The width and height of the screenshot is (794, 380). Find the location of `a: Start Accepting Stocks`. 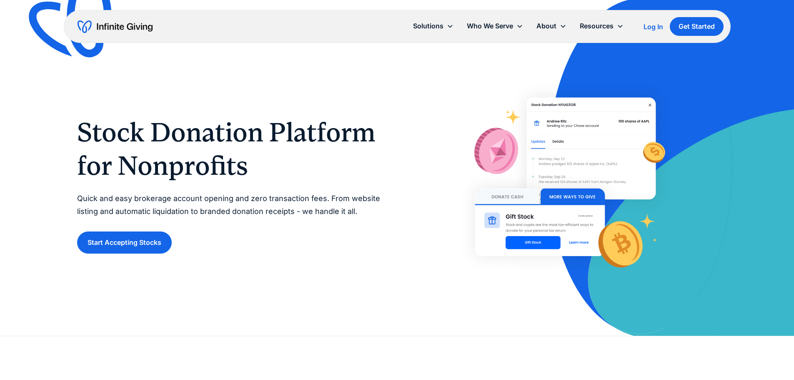

a: Start Accepting Stocks is located at coordinates (124, 242).